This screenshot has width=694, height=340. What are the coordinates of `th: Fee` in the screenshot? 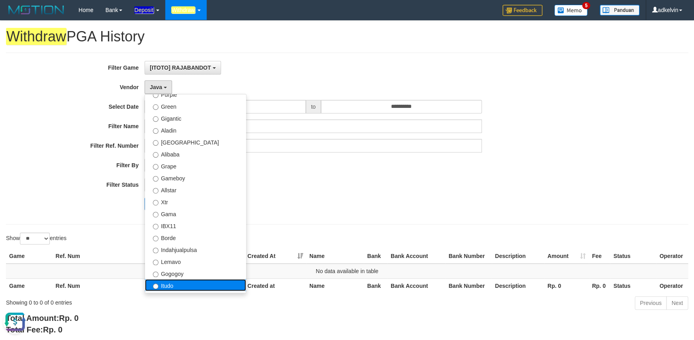 It's located at (600, 256).